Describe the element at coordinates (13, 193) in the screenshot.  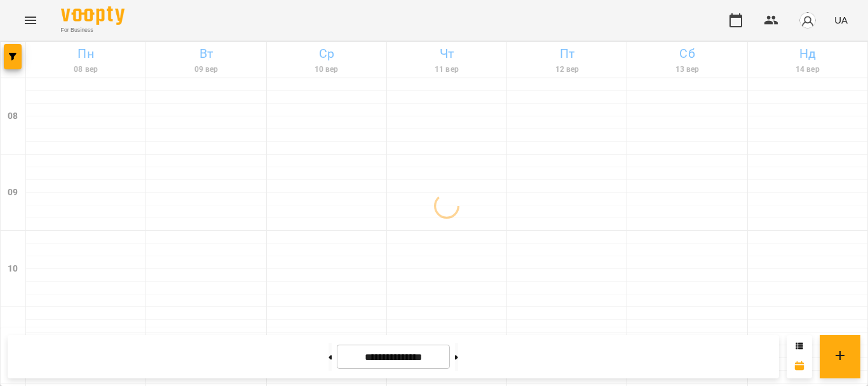
I see `h6: 09` at that location.